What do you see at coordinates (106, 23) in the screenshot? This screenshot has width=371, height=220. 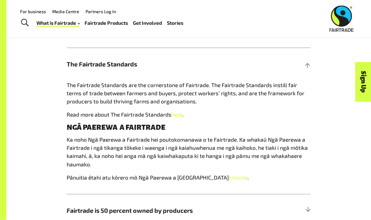 I see `a: Fairtrade Products` at bounding box center [106, 23].